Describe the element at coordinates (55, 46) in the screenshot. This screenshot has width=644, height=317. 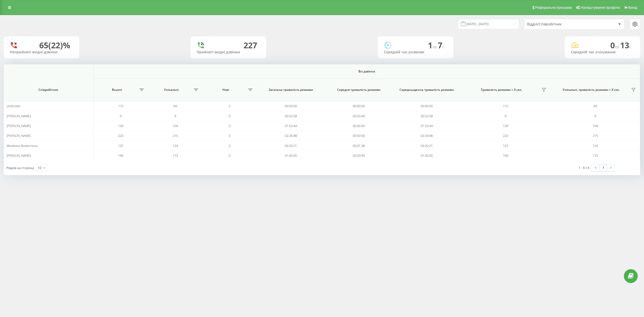
I see `div: 65 (22)%` at that location.